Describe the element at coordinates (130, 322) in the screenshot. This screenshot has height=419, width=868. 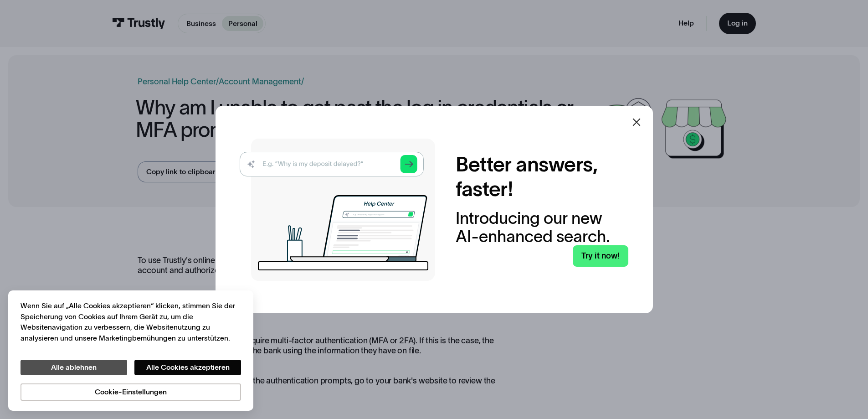
I see `div: Wenn Sie auf „Alle Cookies akzeptieren“ klicken, stimmen Sie der Speicherung von Cookies auf Ihre...` at that location.